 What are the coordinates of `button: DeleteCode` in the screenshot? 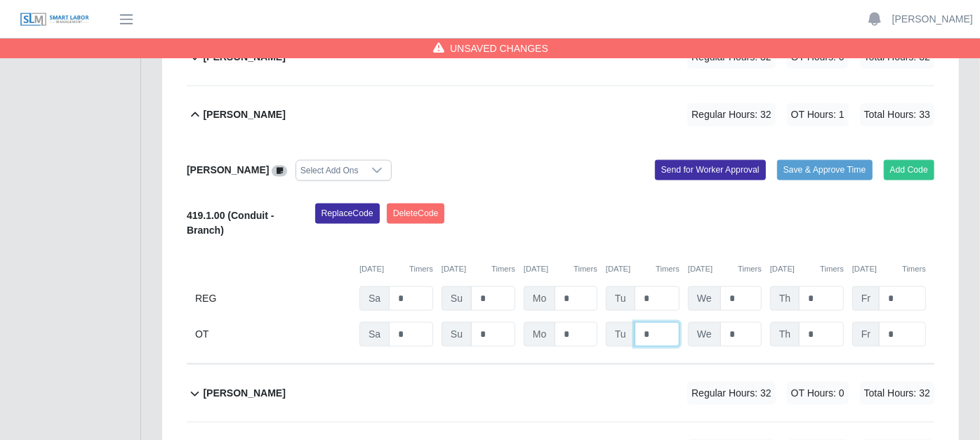 It's located at (416, 213).